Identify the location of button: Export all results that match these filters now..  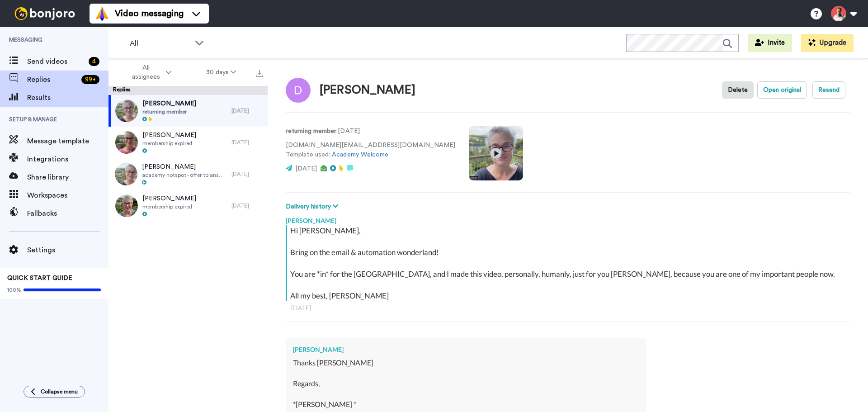
(260, 72).